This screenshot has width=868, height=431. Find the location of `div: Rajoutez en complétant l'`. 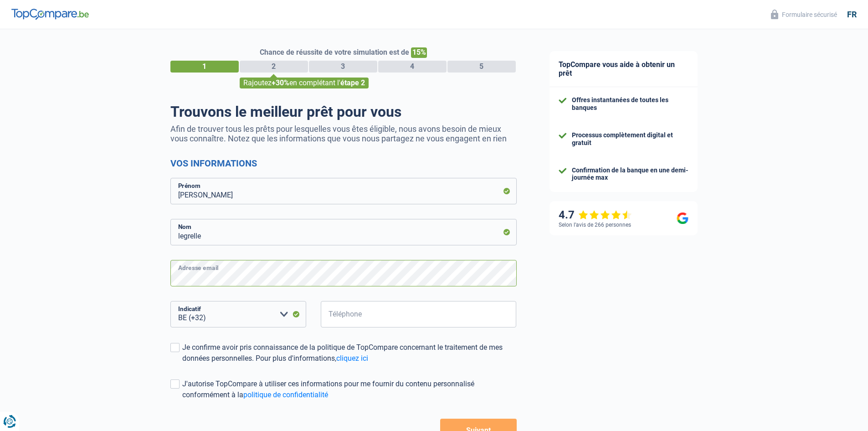

div: Rajoutez en complétant l' is located at coordinates (304, 83).